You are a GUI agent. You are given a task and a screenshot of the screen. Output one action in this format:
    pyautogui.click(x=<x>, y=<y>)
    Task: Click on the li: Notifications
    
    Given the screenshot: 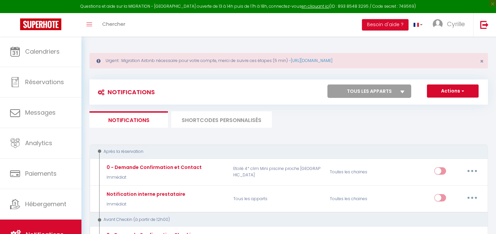 What is the action you would take?
    pyautogui.click(x=129, y=119)
    